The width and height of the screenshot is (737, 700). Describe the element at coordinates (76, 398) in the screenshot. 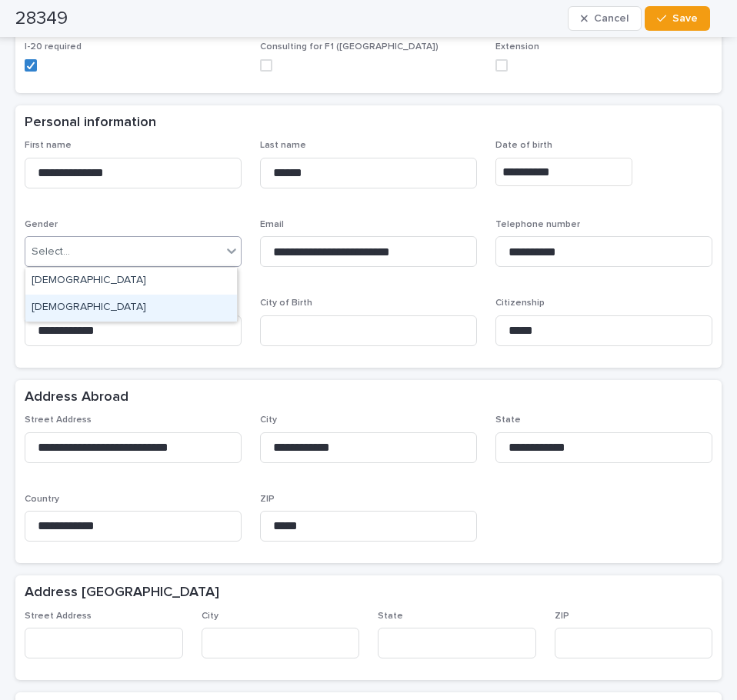

I see `h2: Address Abroad` at that location.